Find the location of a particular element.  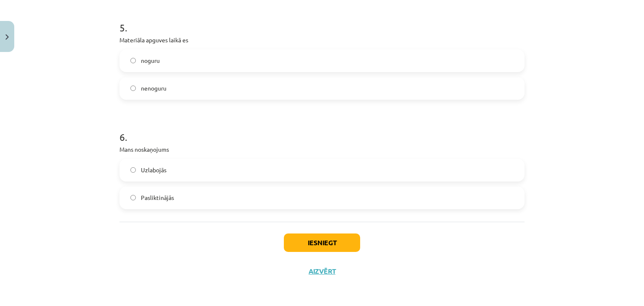

span: Pasliktinājās is located at coordinates (157, 197).